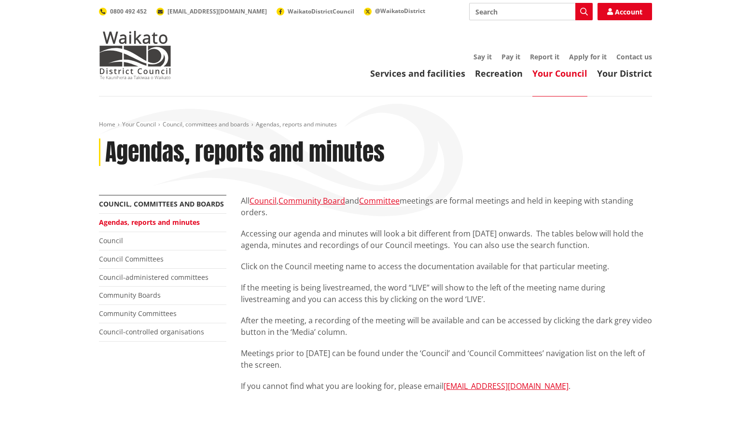 This screenshot has width=751, height=428. I want to click on p: Click on the Council meeting name to access the documentation available for that particular meeting., so click(446, 266).